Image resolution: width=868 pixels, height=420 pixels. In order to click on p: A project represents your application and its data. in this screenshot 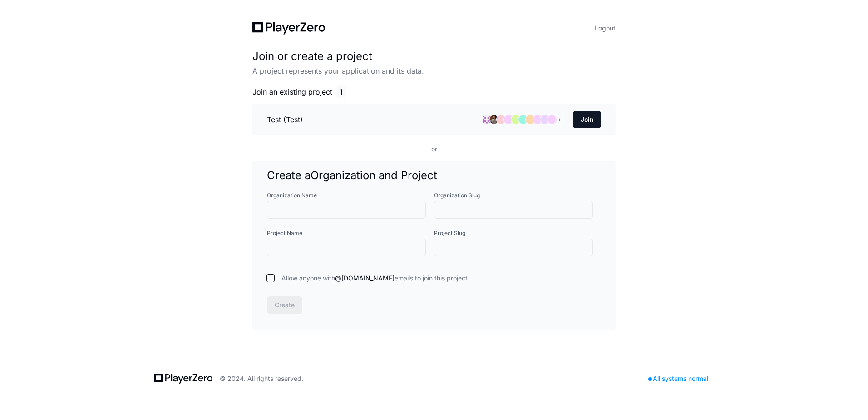, I will do `click(434, 71)`.